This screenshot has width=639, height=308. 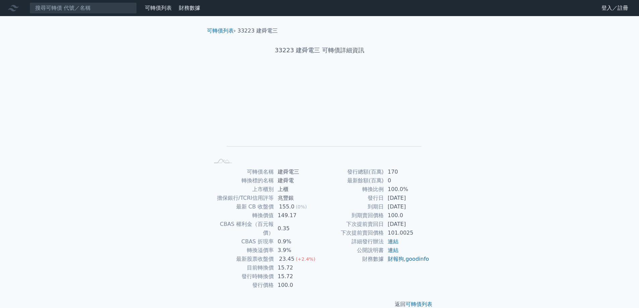 What do you see at coordinates (241, 207) in the screenshot?
I see `td: 最新 CB 收盤價` at bounding box center [241, 207].